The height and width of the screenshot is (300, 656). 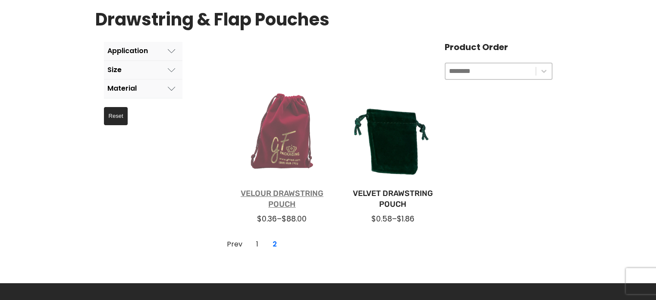 I want to click on button: Toggle List, so click(x=543, y=71).